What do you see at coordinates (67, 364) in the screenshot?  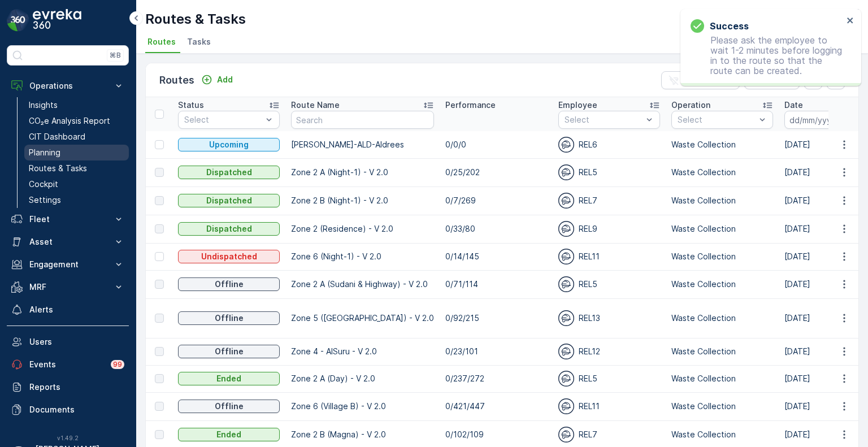 I see `p: Events` at bounding box center [67, 364].